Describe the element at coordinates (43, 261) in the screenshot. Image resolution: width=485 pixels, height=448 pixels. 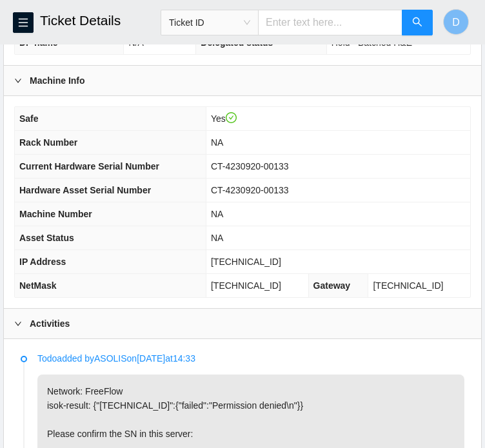
I see `span: IP Address` at that location.